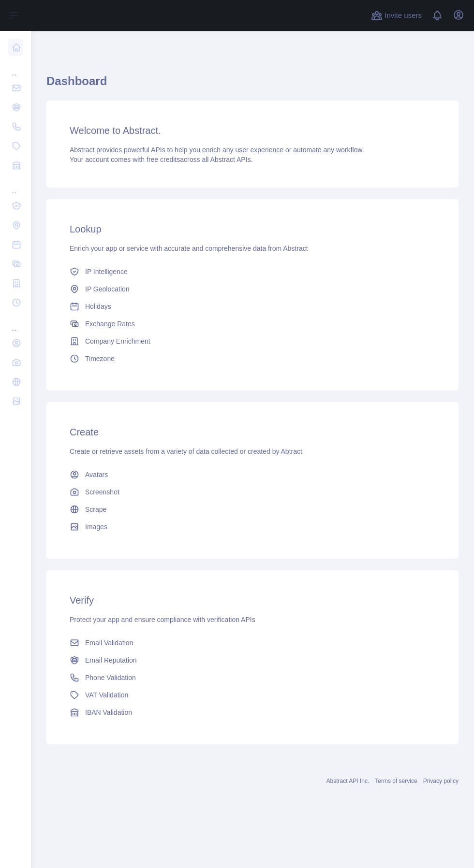 This screenshot has height=868, width=474. I want to click on span: Timezone, so click(100, 358).